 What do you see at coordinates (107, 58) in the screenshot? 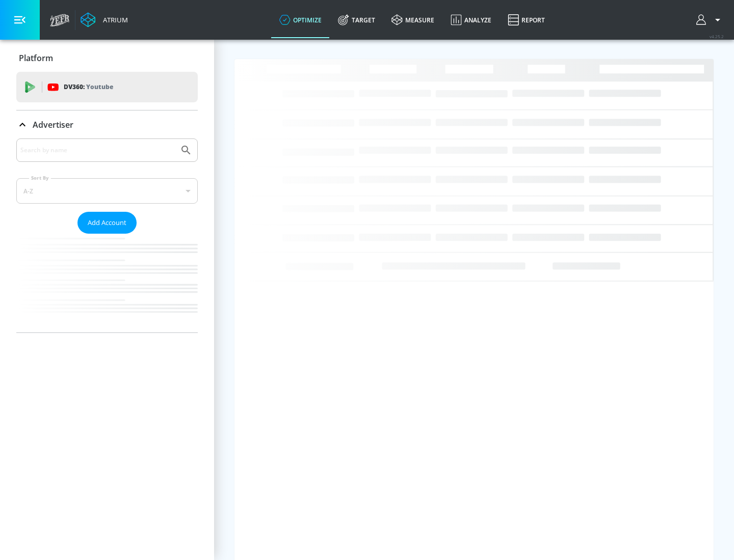
I see `div: Platform` at bounding box center [107, 58].